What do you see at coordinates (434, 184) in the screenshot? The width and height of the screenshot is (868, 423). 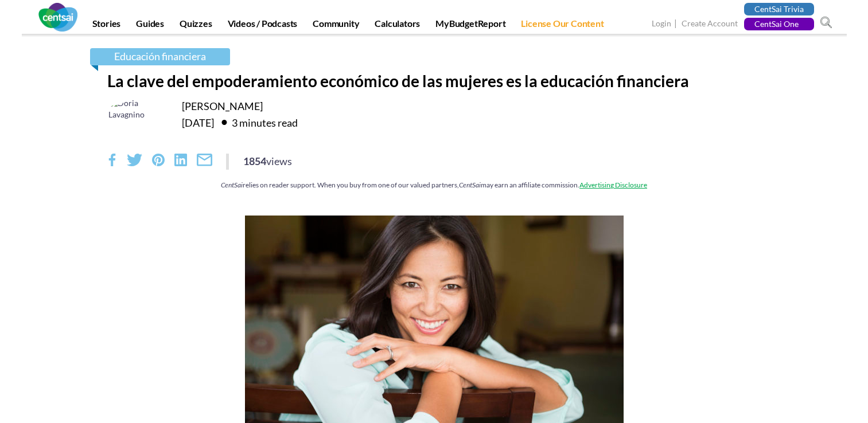 I see `div: relies on reader support. When you buy from one of our valued partners, may earn an affiliate com...` at bounding box center [434, 184].